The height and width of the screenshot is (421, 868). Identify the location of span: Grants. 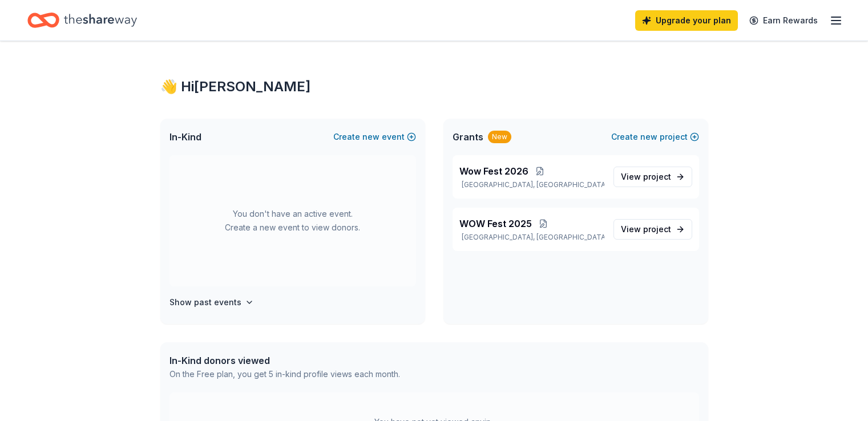
(468, 137).